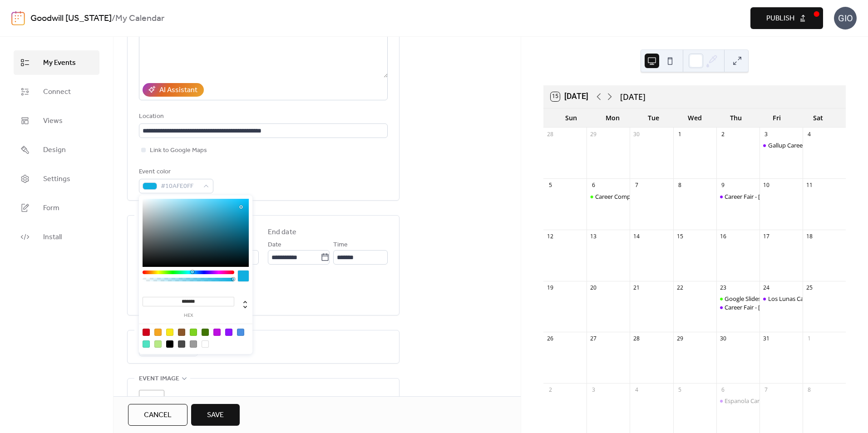  I want to click on a: Cancel, so click(157, 415).